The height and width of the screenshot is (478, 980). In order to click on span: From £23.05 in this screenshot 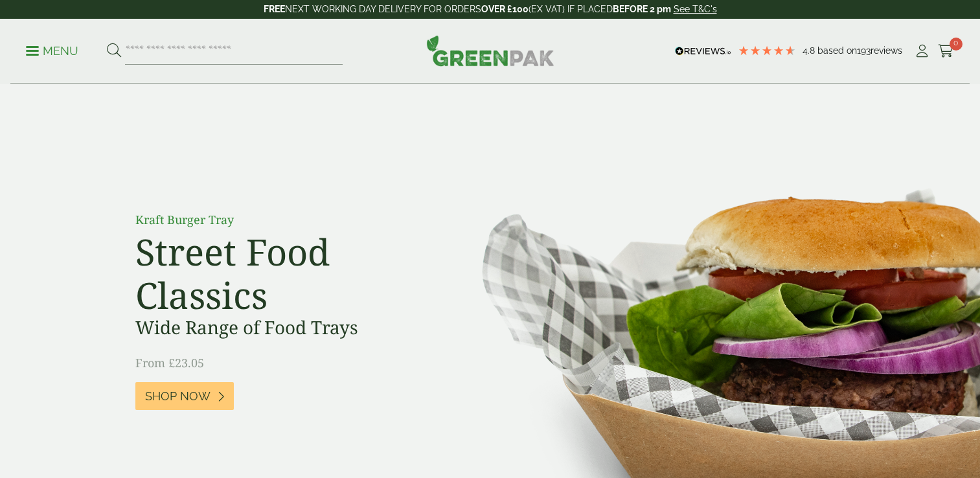, I will do `click(170, 363)`.